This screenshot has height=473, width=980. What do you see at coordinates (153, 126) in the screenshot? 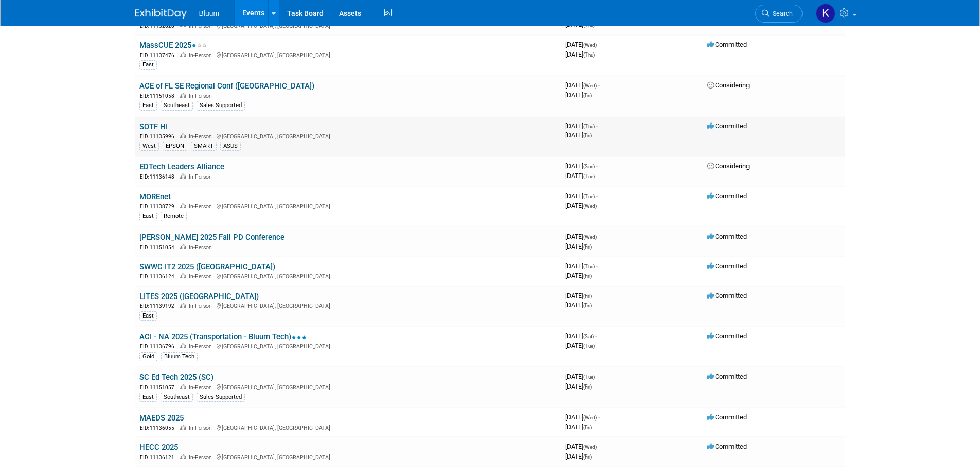
I see `a: SOTF HI` at bounding box center [153, 126].